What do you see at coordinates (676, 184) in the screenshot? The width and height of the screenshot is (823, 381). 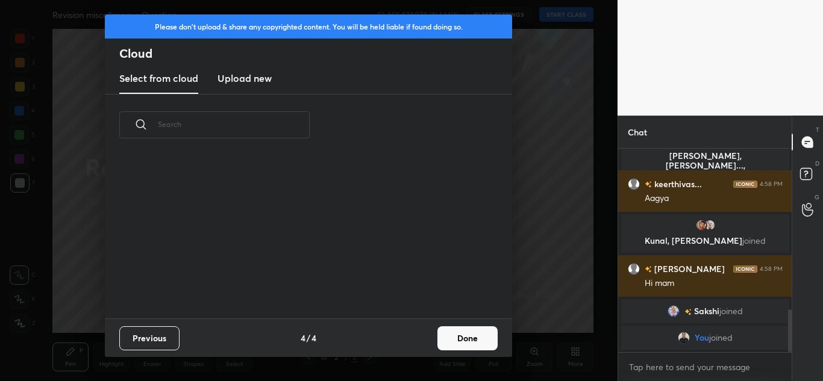 I see `h6: keerthivas...` at bounding box center [676, 184].